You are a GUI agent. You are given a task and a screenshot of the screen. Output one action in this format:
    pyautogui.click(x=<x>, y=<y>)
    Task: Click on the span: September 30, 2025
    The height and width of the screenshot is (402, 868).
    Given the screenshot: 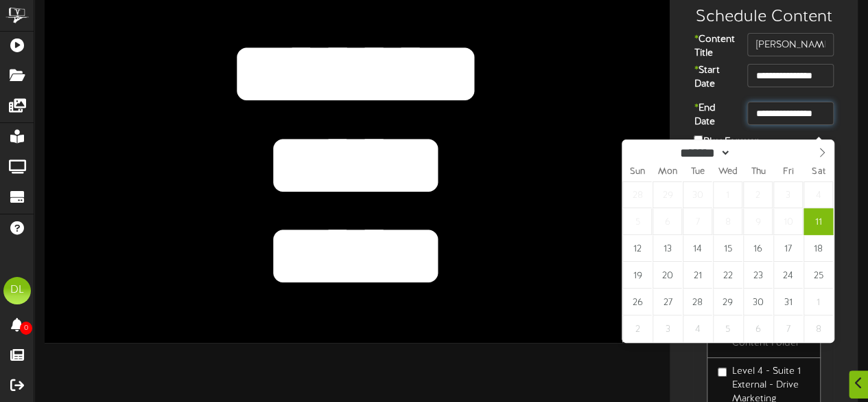 What is the action you would take?
    pyautogui.click(x=697, y=194)
    